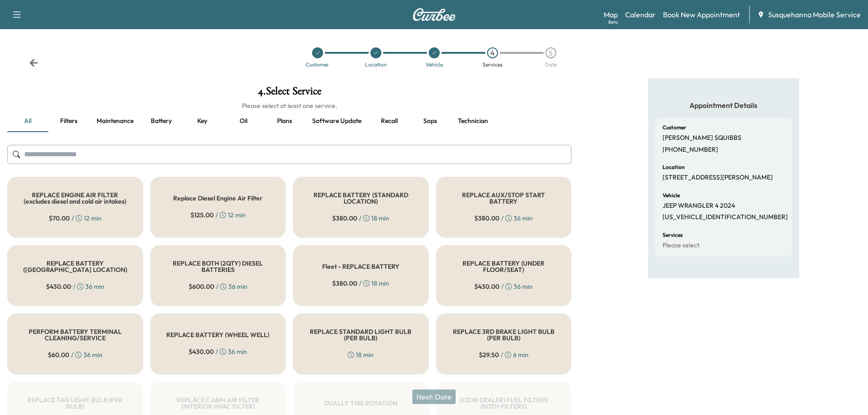  I want to click on h6: Customer, so click(674, 128).